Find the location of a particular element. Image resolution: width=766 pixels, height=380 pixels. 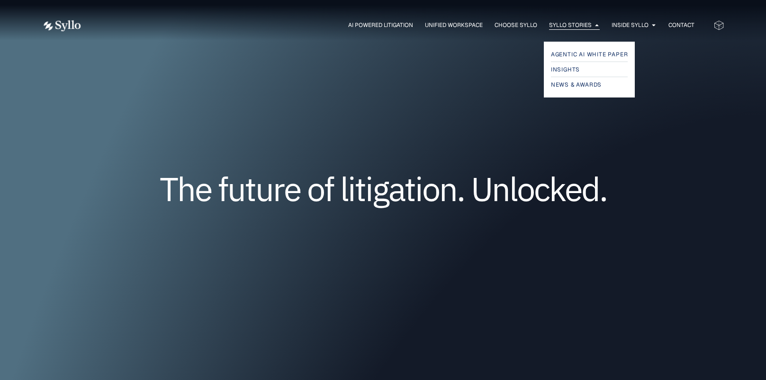

span: News & Awards is located at coordinates (576, 85).